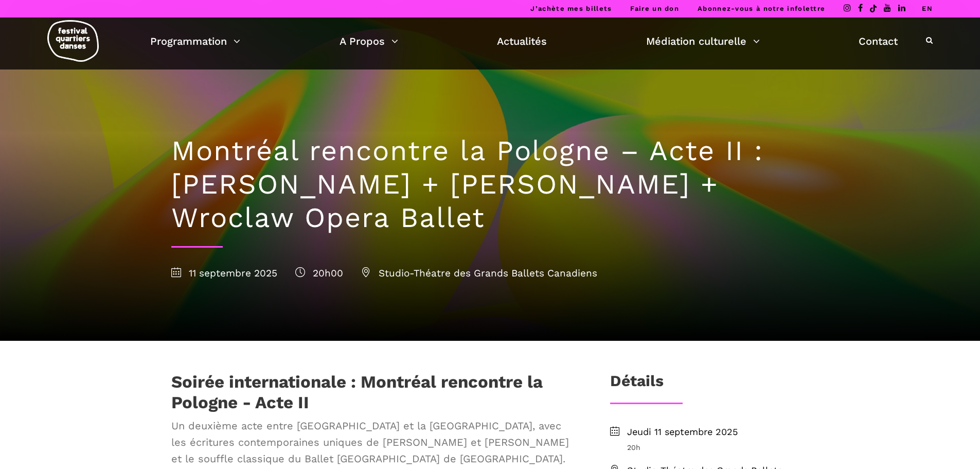 This screenshot has width=980, height=469. I want to click on a: Abonnez-vous à notre infolettre, so click(761, 8).